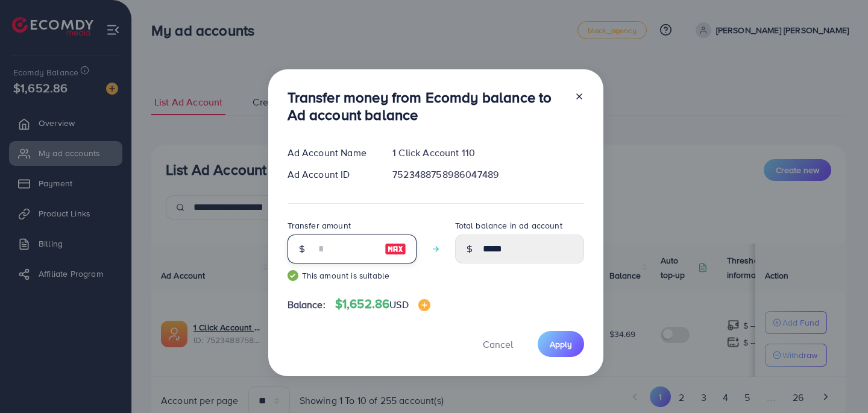 The width and height of the screenshot is (868, 413). Describe the element at coordinates (307, 304) in the screenshot. I see `span: Balance:` at that location.